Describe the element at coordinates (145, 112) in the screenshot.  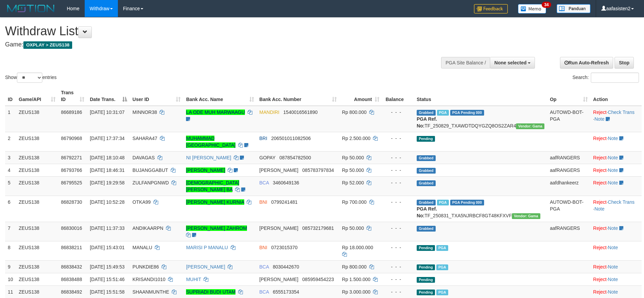
I see `span: MINNOR38` at that location.